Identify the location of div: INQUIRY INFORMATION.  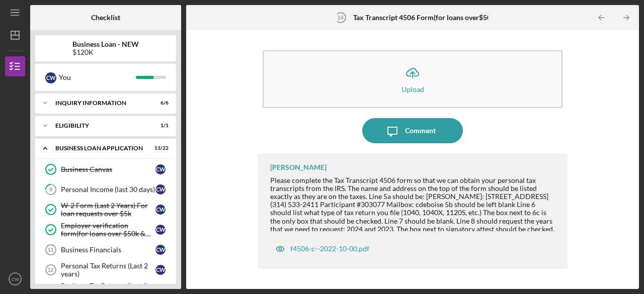
(99, 103).